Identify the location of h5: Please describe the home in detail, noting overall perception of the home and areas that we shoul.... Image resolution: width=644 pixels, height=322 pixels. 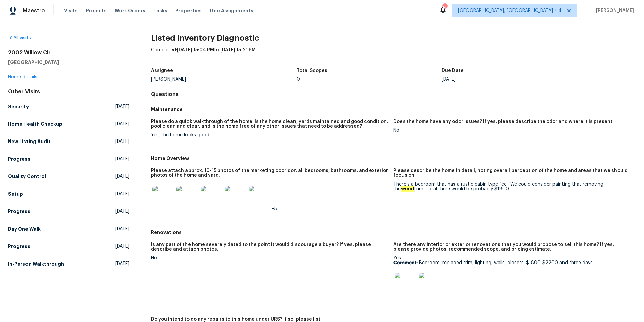
(512, 173).